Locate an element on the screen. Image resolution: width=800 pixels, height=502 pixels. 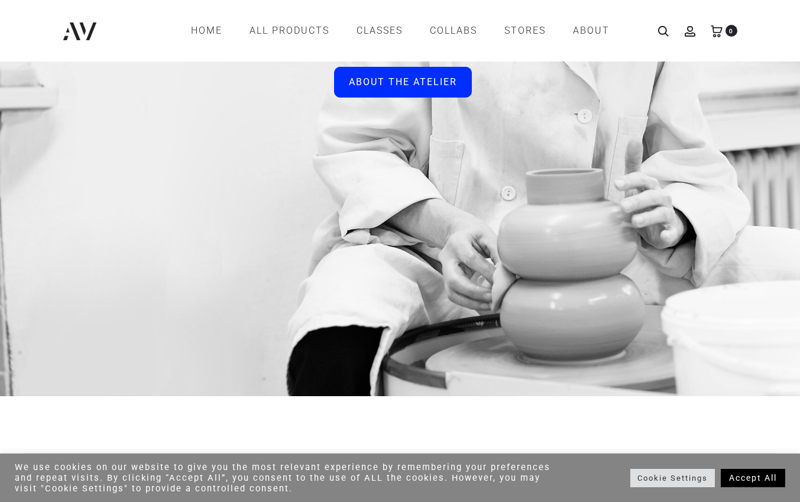
div: We use cookies on our website to give you the most relevant experience by remembering your prefer... is located at coordinates (285, 478).